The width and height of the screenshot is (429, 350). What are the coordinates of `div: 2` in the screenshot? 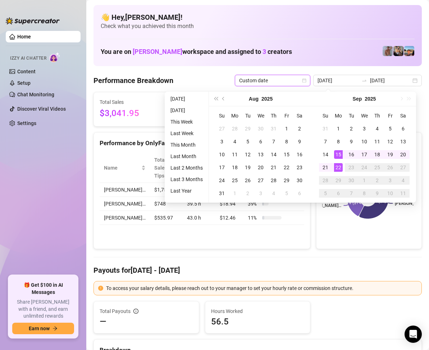 It's located at (248, 193).